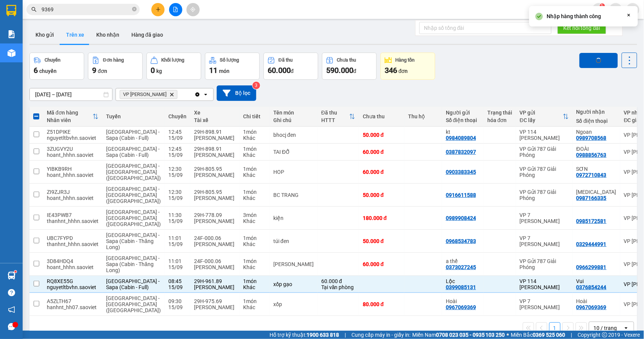  What do you see at coordinates (193, 10) in the screenshot?
I see `button: aim` at bounding box center [193, 10].